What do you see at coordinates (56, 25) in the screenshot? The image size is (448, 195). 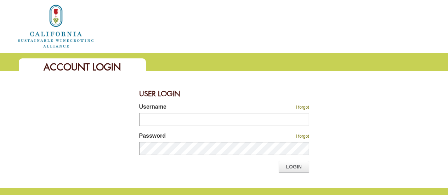 I see `a: Home` at bounding box center [56, 25].